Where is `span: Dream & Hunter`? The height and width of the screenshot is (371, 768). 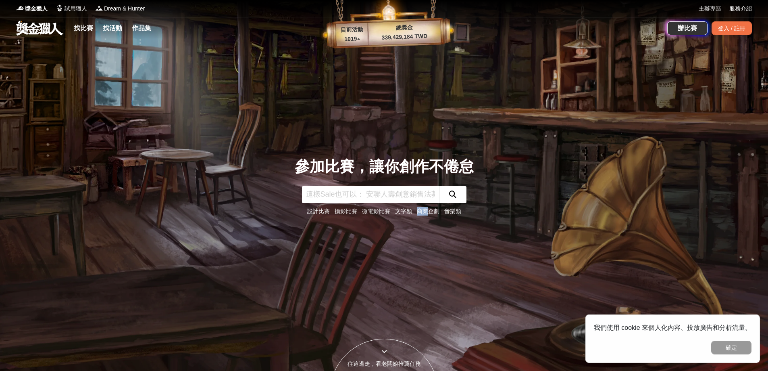 span: Dream & Hunter is located at coordinates (124, 8).